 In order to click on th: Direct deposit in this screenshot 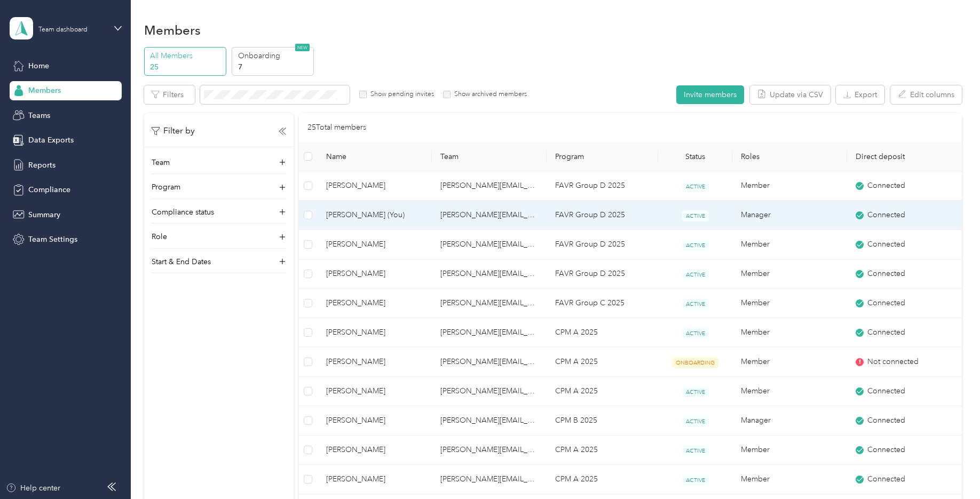, I will do `click(904, 157)`.